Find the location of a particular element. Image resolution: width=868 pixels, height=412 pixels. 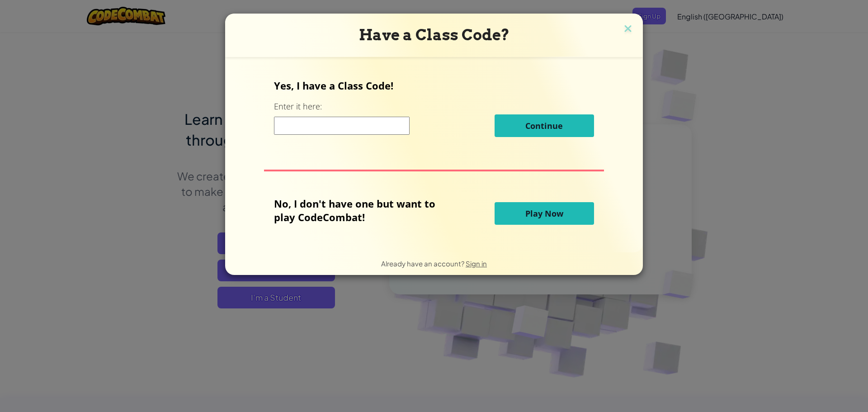

span: Sign in is located at coordinates (476, 263).